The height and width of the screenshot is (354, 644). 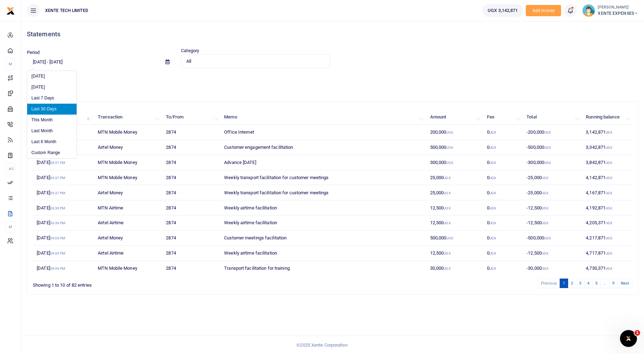 I want to click on td: -25,000, so click(x=552, y=177).